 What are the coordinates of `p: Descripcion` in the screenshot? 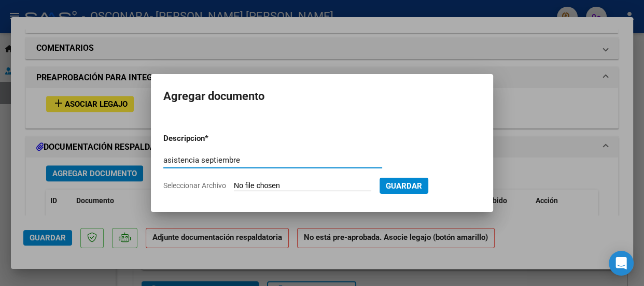 It's located at (211, 139).